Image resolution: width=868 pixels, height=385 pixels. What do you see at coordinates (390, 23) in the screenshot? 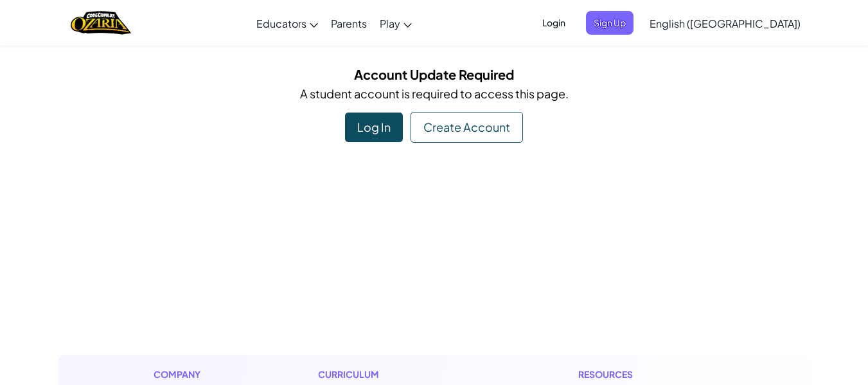
I see `span: Play` at bounding box center [390, 23].